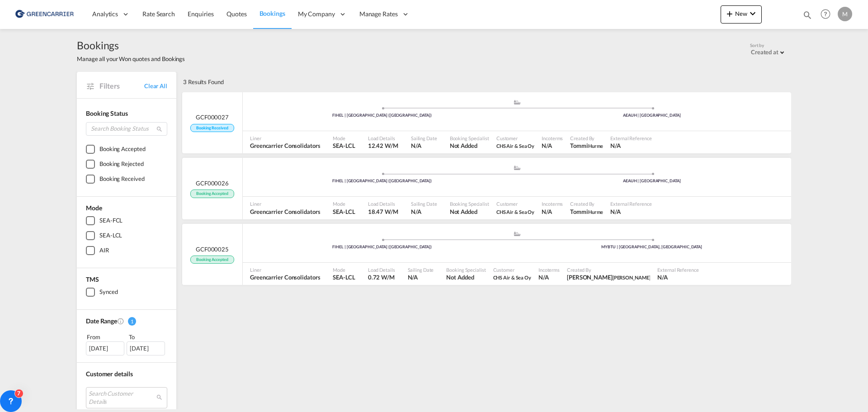 Image resolution: width=868 pixels, height=412 pixels. Describe the element at coordinates (148, 337) in the screenshot. I see `div: To` at that location.